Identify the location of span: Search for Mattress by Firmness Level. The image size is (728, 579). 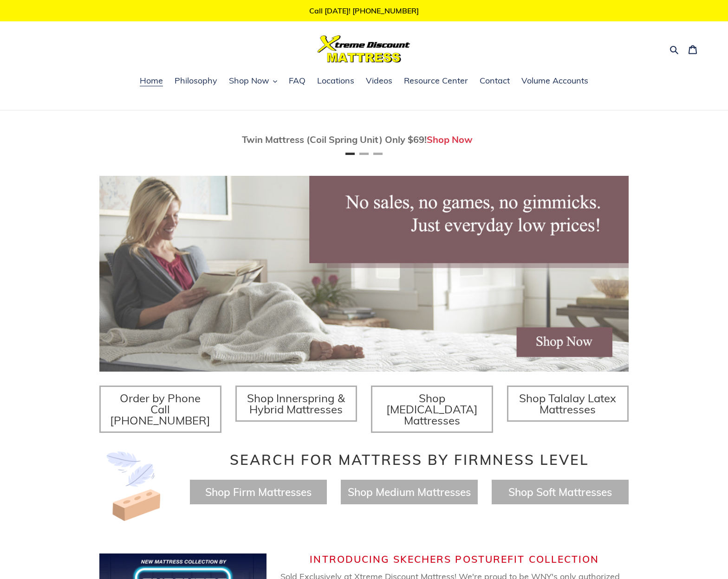
(410, 460).